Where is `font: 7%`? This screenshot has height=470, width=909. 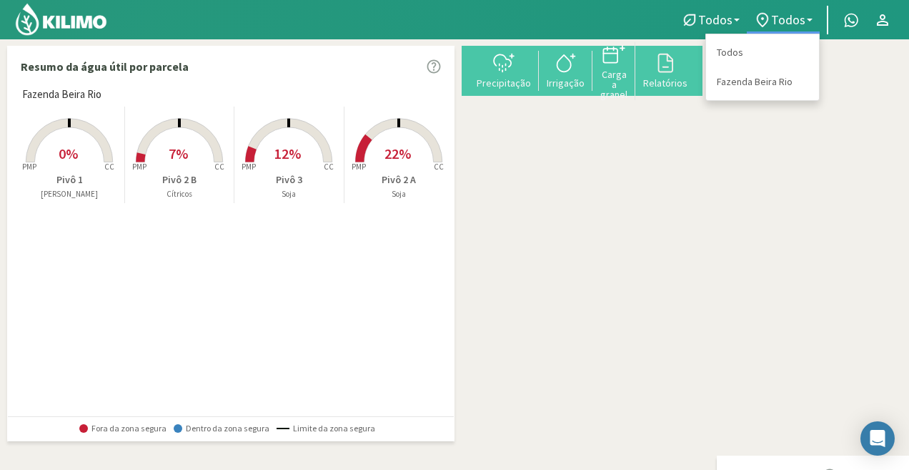 font: 7% is located at coordinates (178, 153).